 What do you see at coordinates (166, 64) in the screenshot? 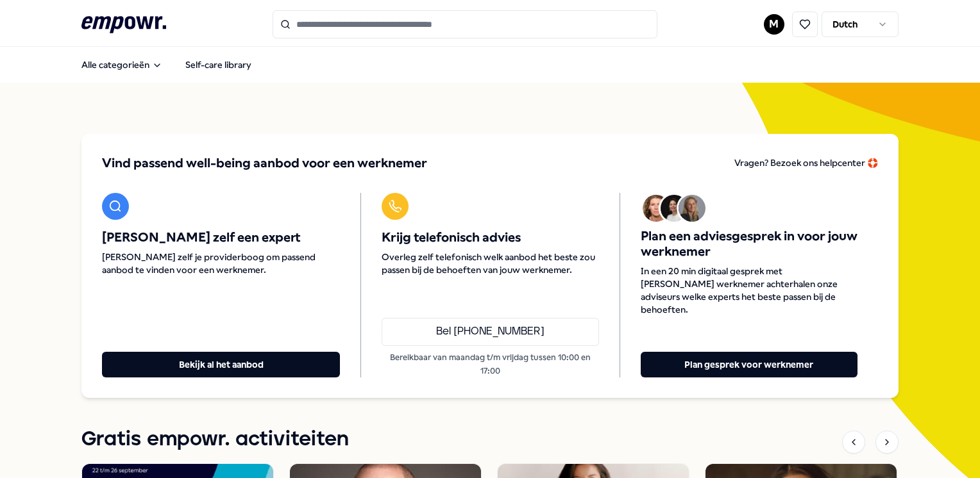
I see `nav: Main` at bounding box center [166, 64].